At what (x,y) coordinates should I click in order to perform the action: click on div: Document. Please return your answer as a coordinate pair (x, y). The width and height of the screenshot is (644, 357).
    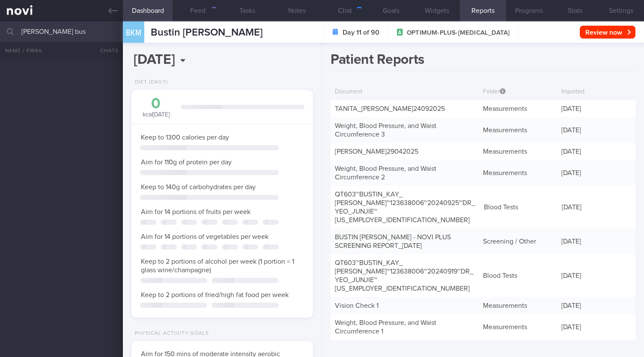
    Looking at the image, I should click on (404, 92).